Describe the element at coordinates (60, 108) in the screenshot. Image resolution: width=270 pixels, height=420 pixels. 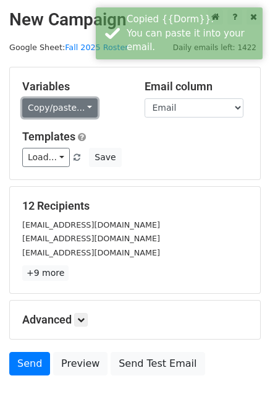
I see `a: Copy/paste...` at that location.